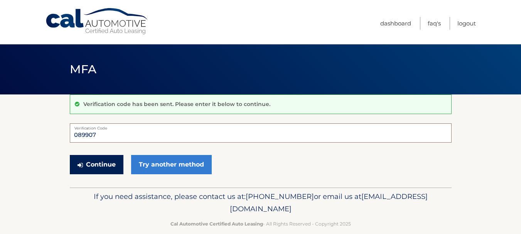  Describe the element at coordinates (396, 23) in the screenshot. I see `a: Dashboard` at that location.